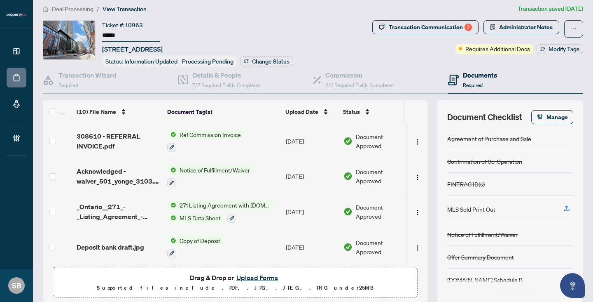  Describe the element at coordinates (96, 112) in the screenshot. I see `span: (10) File Name` at that location.